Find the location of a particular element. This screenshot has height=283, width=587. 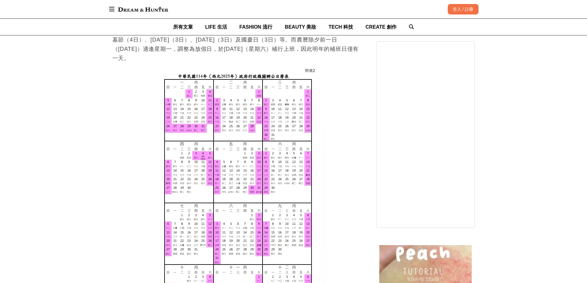

a: 所有文章 is located at coordinates (183, 27).